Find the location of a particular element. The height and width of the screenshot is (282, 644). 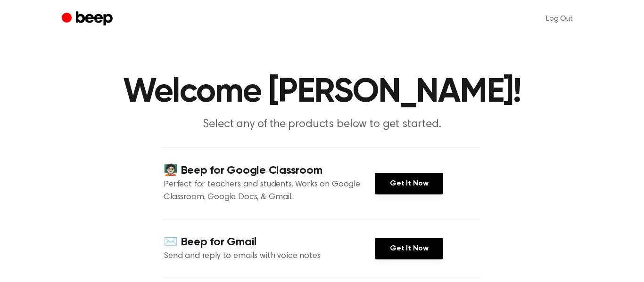

p: Send and reply to emails with voice notes is located at coordinates (269, 256).